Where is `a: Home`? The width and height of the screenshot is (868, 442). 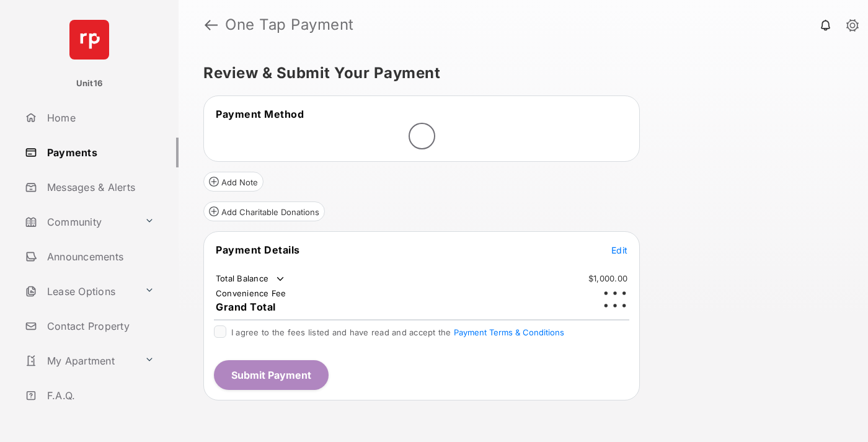
a: Home is located at coordinates (99, 117).